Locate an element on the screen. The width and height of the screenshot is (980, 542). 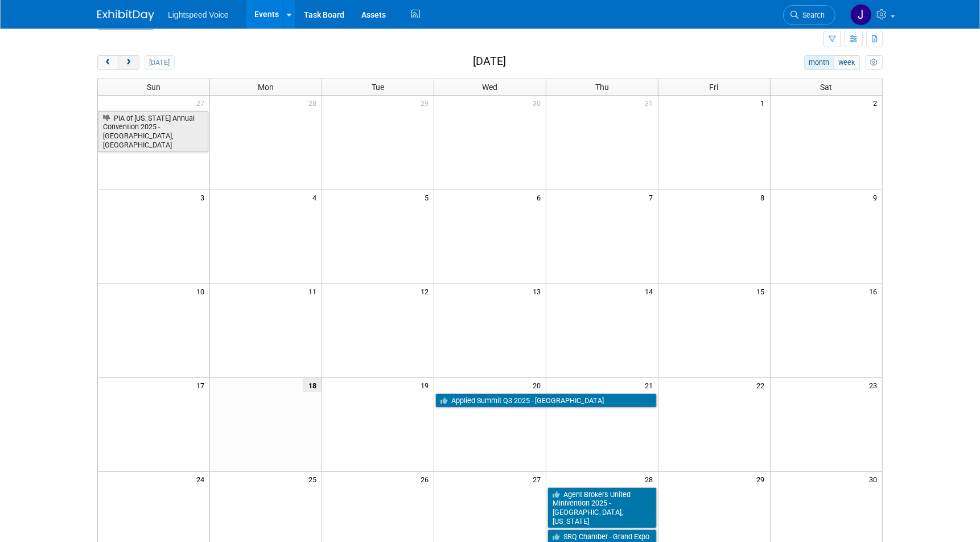
span: 26 is located at coordinates (427, 479).